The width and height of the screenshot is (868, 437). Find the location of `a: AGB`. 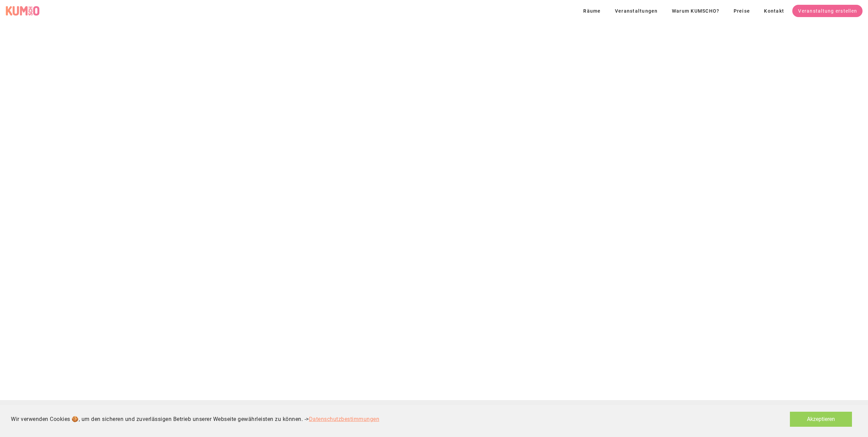

a: AGB is located at coordinates (491, 409).